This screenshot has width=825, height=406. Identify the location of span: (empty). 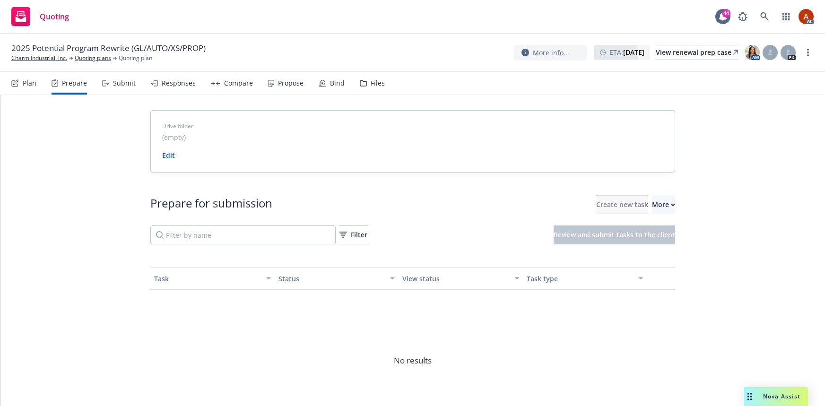
(174, 137).